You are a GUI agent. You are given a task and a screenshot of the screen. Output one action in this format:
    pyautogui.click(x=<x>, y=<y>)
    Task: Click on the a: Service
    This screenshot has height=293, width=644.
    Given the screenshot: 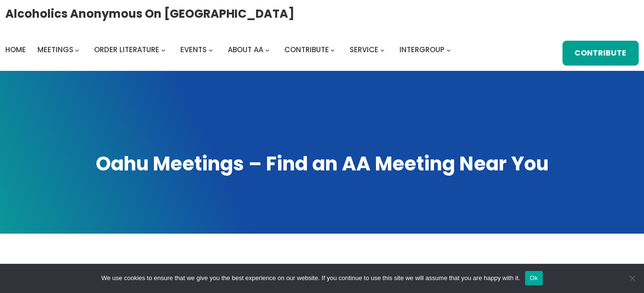 What is the action you would take?
    pyautogui.click(x=364, y=49)
    